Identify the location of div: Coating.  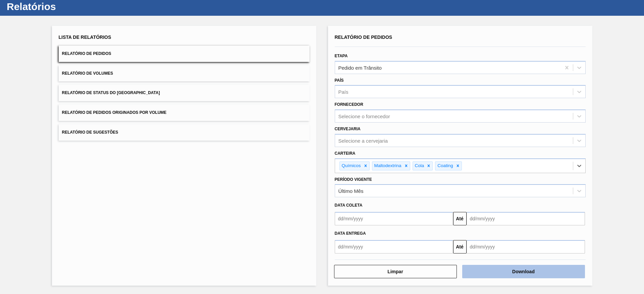
(445, 166).